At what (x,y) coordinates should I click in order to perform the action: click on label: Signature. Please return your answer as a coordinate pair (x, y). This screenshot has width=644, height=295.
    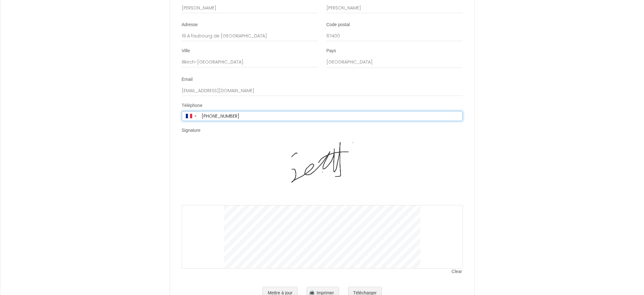
    Looking at the image, I should click on (191, 131).